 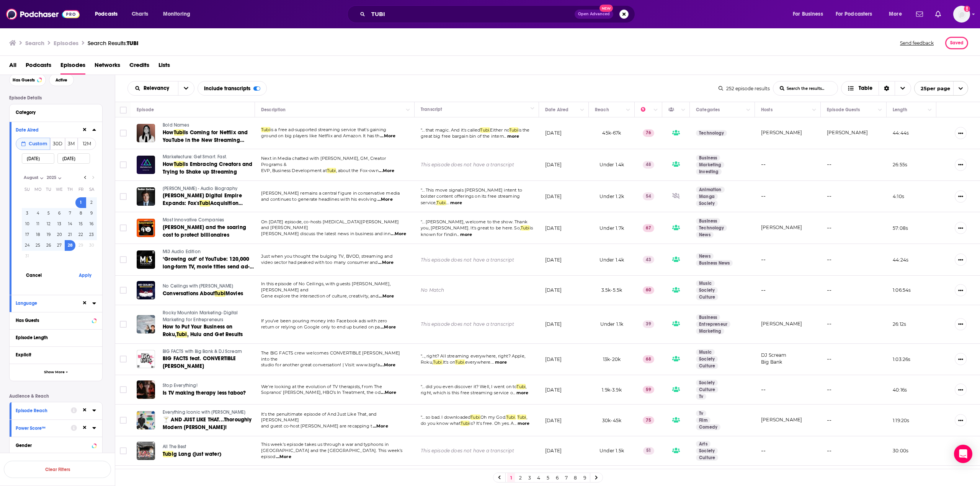 What do you see at coordinates (73, 66) in the screenshot?
I see `a: Episodes` at bounding box center [73, 66].